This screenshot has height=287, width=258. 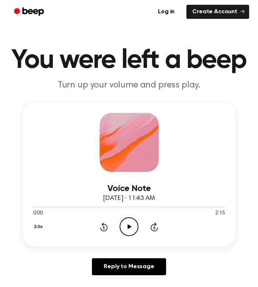 I want to click on h1: You were left a beep, so click(x=129, y=60).